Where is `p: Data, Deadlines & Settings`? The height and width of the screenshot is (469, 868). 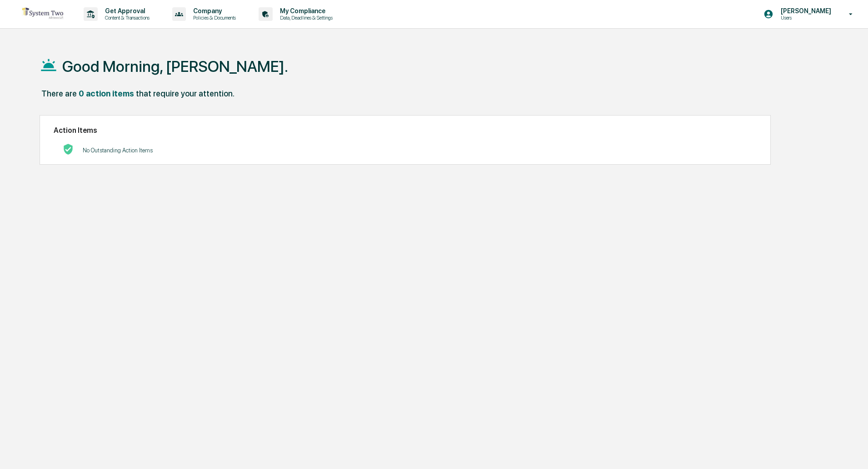 p: Data, Deadlines & Settings is located at coordinates (305, 18).